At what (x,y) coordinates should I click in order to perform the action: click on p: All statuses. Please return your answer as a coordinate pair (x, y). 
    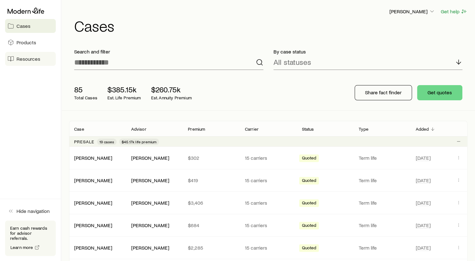
    Looking at the image, I should click on (292, 62).